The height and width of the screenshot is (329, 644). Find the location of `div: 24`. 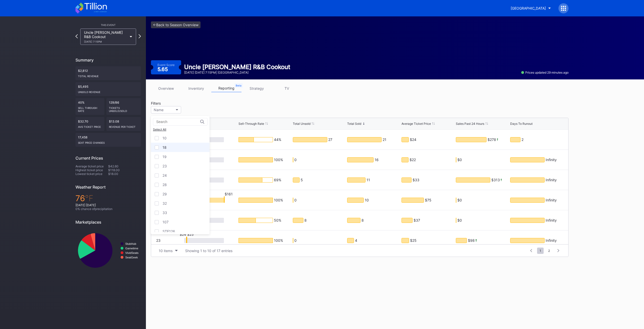

div: 24 is located at coordinates (165, 175).